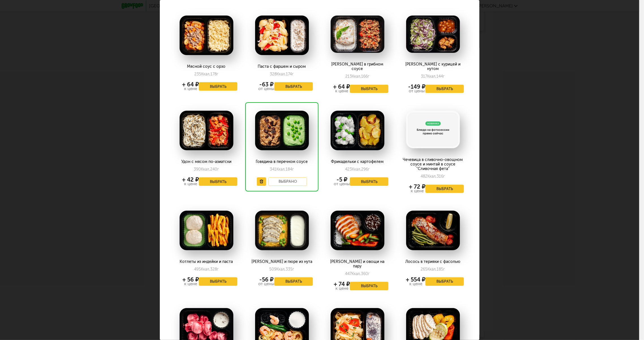  I want to click on img: big_RCVsmYUwKj2BdasK.png, so click(282, 35).